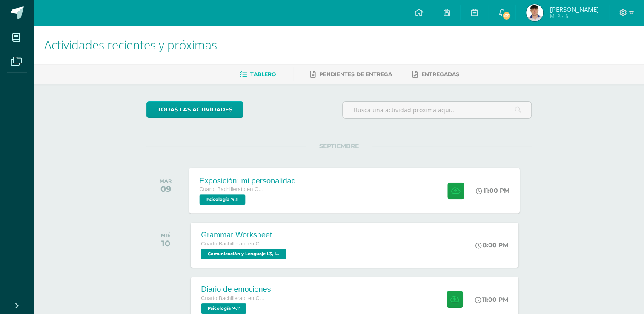 This screenshot has height=314, width=644. I want to click on div: 09, so click(166, 189).